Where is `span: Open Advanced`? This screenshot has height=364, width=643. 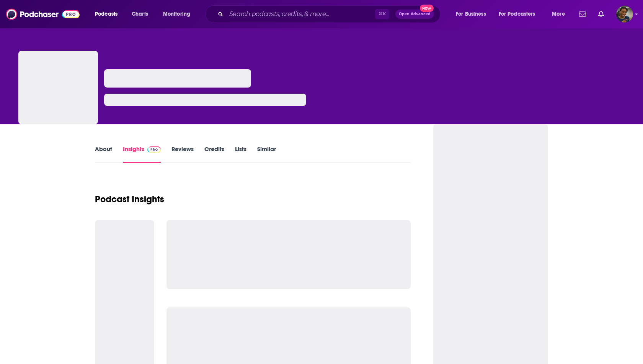
span: Open Advanced is located at coordinates (415, 14).